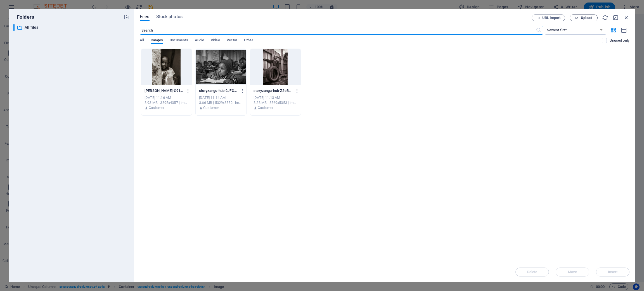  What do you see at coordinates (616, 17) in the screenshot?
I see `i: Minimize` at bounding box center [616, 17].